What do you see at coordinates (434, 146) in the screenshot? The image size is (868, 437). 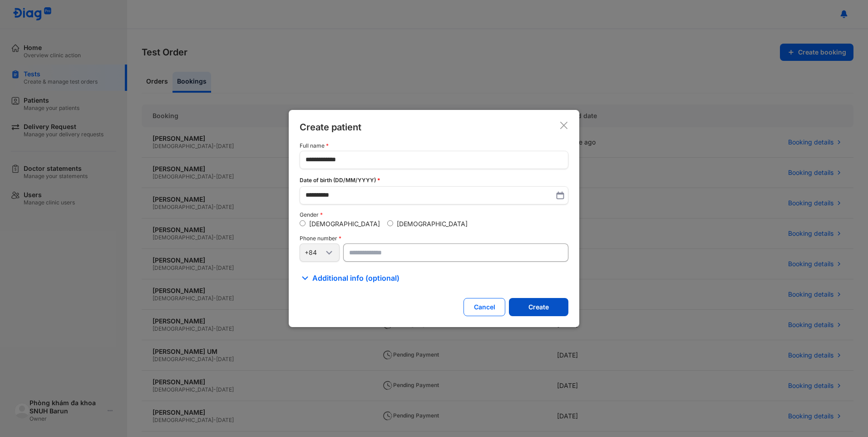 I see `div: Full name` at bounding box center [434, 146].